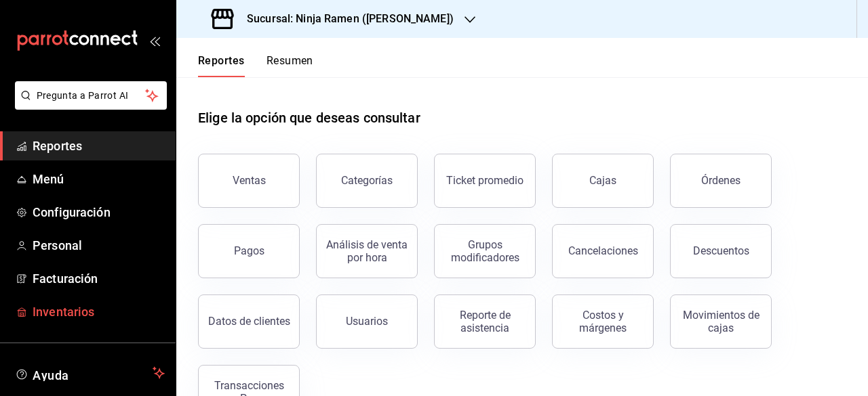 The image size is (868, 396). Describe the element at coordinates (485, 322) in the screenshot. I see `button: Reporte de asistencia` at that location.